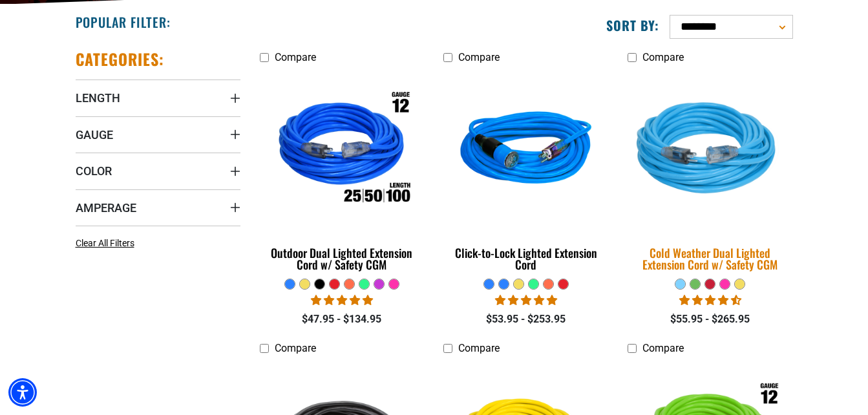 The height and width of the screenshot is (415, 868). What do you see at coordinates (342, 151) in the screenshot?
I see `img: Outdoor Dual Lighted Extension Cord w/ Safety CGM` at bounding box center [342, 151].